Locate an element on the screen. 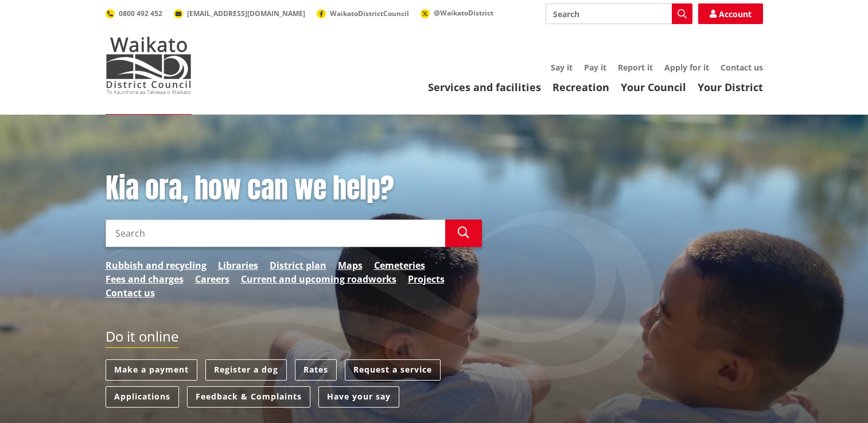 The height and width of the screenshot is (423, 868). a: Current and upcoming roadworks is located at coordinates (318, 279).